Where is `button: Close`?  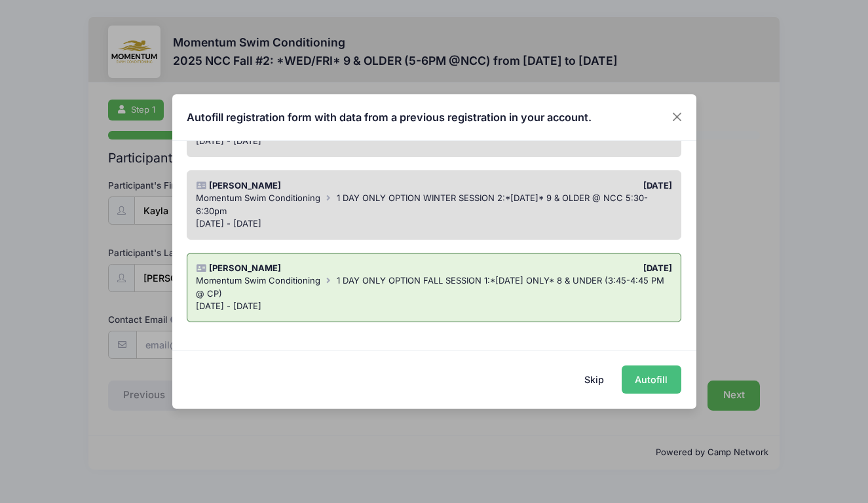 button: Close is located at coordinates (677, 117).